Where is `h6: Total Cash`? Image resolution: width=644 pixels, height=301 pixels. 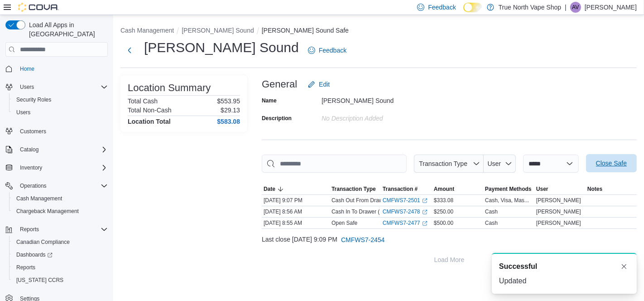 h6: Total Cash is located at coordinates (142, 102).